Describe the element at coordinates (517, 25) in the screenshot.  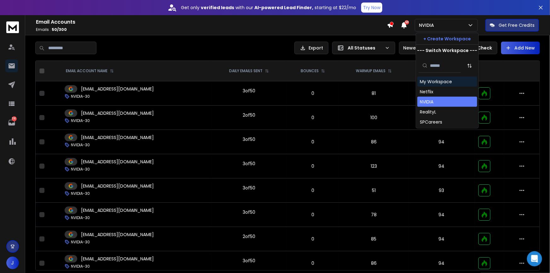
I see `p: Get Free Credits` at that location.